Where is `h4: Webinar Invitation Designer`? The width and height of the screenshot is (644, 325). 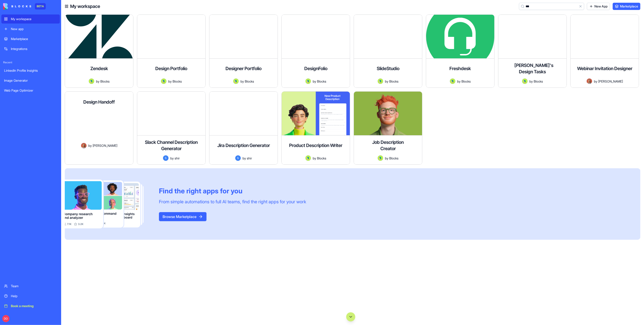 h4: Webinar Invitation Designer is located at coordinates (605, 68).